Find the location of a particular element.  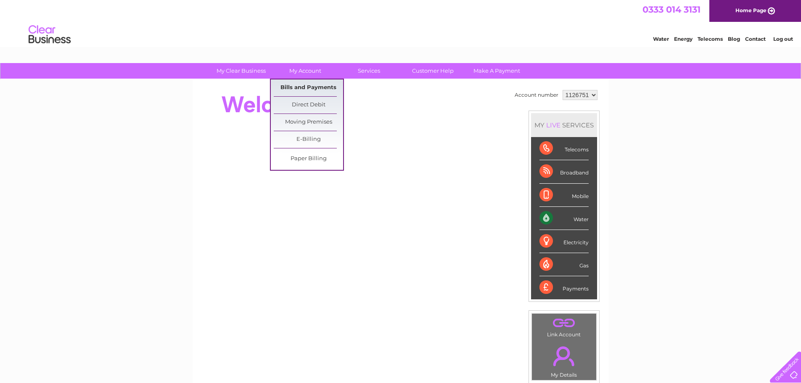

a: 0333 014 3131 is located at coordinates (672, 9).